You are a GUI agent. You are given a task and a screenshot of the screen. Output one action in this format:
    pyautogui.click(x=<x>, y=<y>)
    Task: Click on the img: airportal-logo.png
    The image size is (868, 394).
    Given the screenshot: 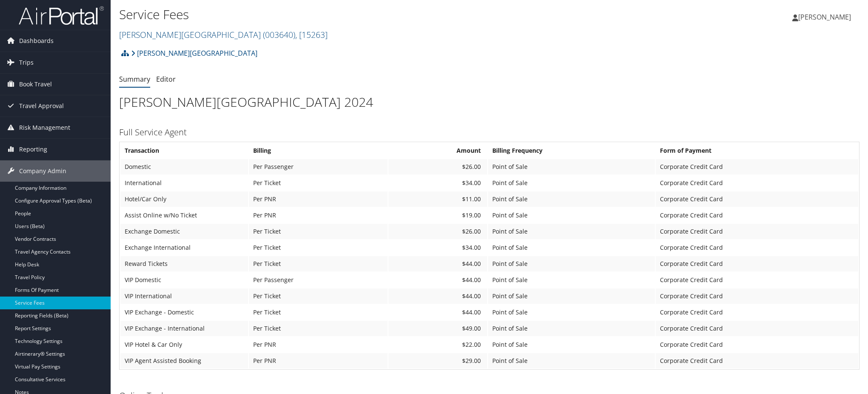 What is the action you would take?
    pyautogui.click(x=61, y=15)
    